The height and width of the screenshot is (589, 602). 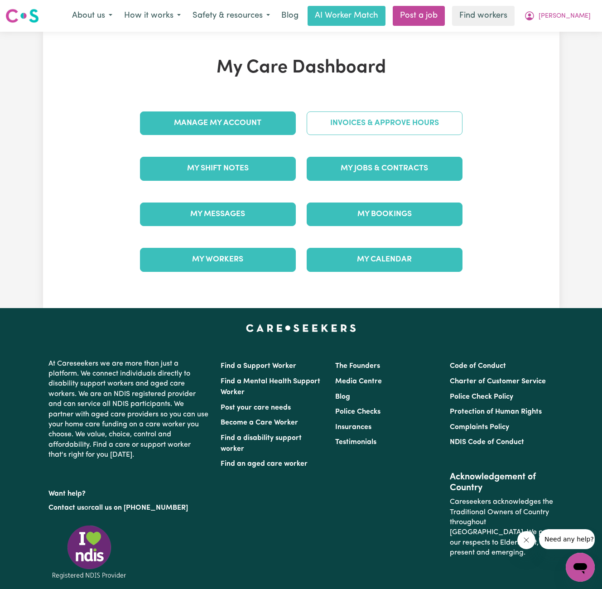 I want to click on a: Testimonials, so click(x=356, y=442).